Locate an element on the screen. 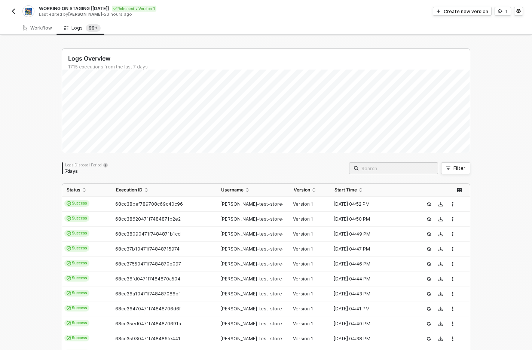  div: Logs is located at coordinates (82, 28).